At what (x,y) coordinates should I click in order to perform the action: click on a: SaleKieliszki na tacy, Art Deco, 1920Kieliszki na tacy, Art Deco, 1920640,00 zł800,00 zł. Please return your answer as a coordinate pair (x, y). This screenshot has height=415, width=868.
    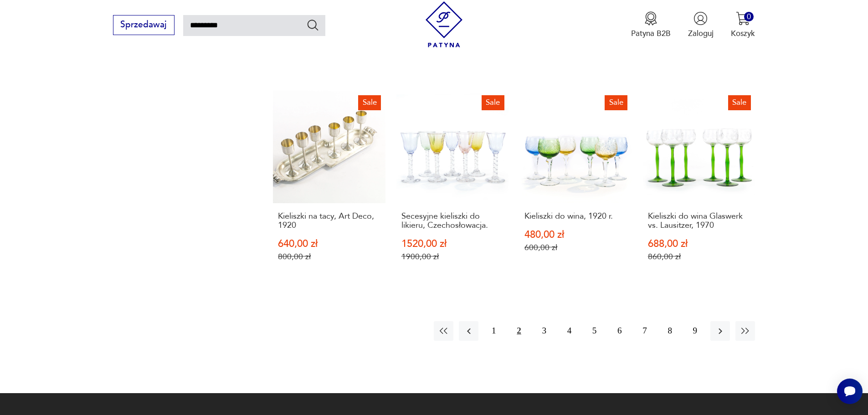
    Looking at the image, I should click on (329, 187).